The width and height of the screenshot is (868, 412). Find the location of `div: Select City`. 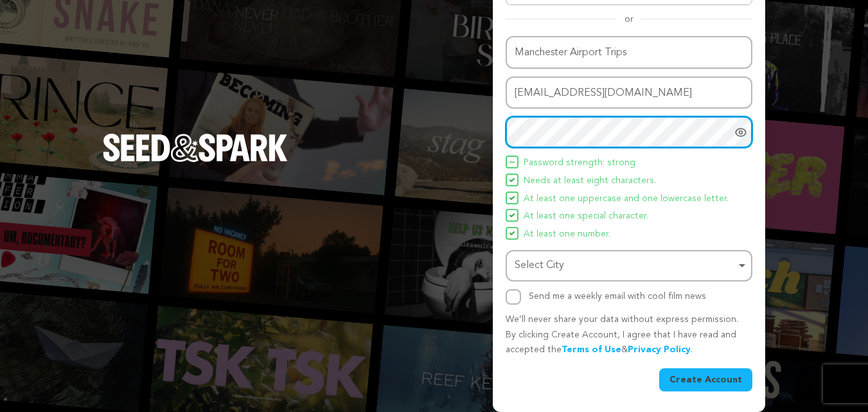

div: Select City is located at coordinates (625, 266).